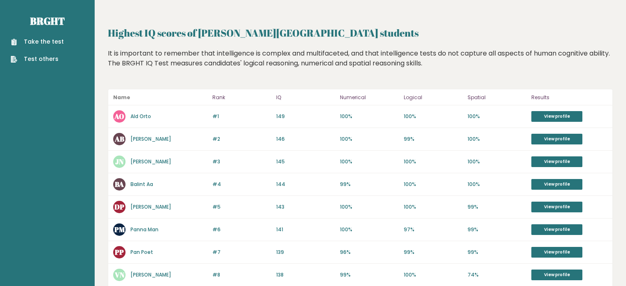  I want to click on p: 145, so click(306, 162).